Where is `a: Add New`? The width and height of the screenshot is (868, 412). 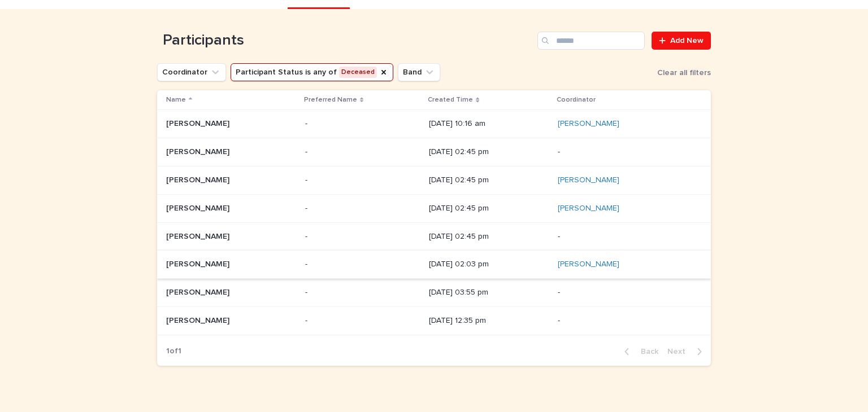 a: Add New is located at coordinates (681, 41).